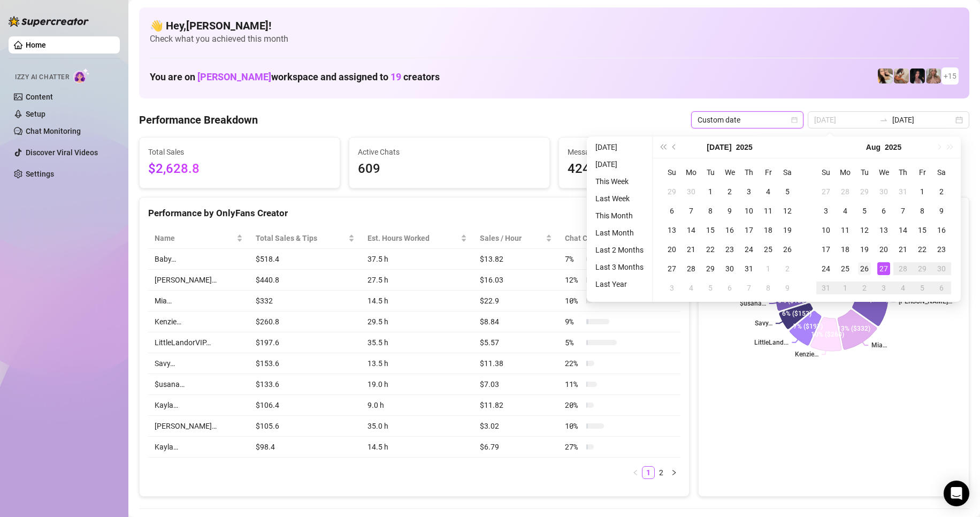 The image size is (980, 517). What do you see at coordinates (845, 192) in the screenshot?
I see `div: 28` at bounding box center [845, 192].